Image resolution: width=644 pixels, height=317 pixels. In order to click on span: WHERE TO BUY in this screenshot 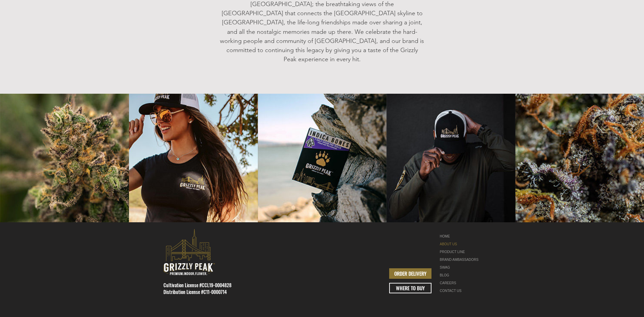, I will do `click(410, 288)`.